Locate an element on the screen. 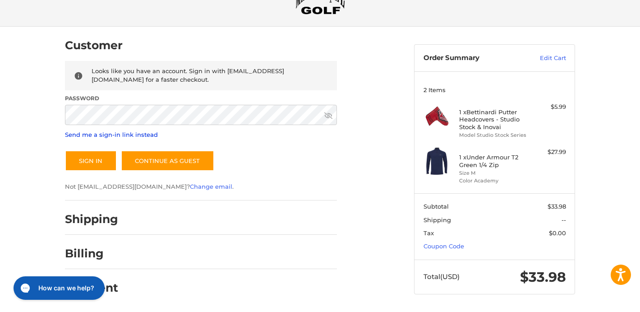 The height and width of the screenshot is (312, 640). h4: 1 x Under Armour T2 Green 1/4 Zip is located at coordinates (493, 161).